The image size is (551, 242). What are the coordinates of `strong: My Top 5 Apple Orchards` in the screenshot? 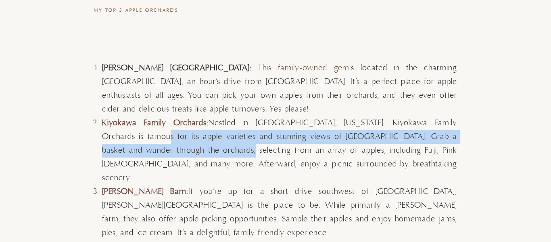 It's located at (136, 10).